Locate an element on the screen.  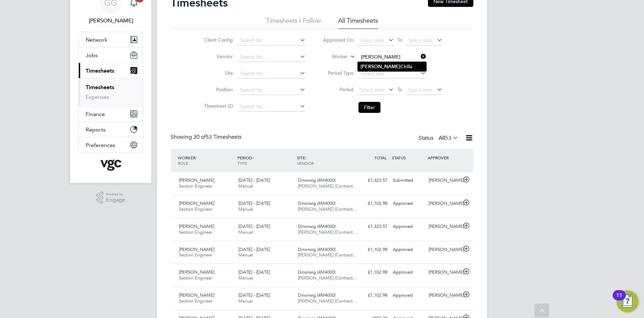
label: Worker is located at coordinates (333, 57).